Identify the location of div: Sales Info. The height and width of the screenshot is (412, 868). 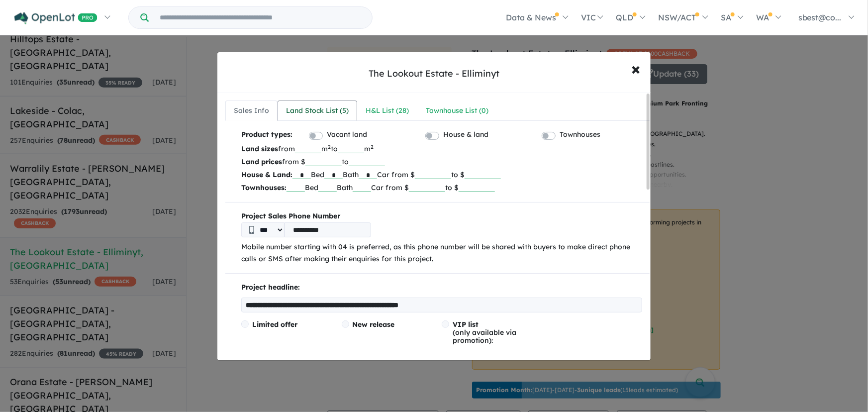
(252, 111).